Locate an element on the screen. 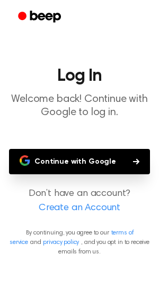  a: Create an Account is located at coordinates (79, 208).